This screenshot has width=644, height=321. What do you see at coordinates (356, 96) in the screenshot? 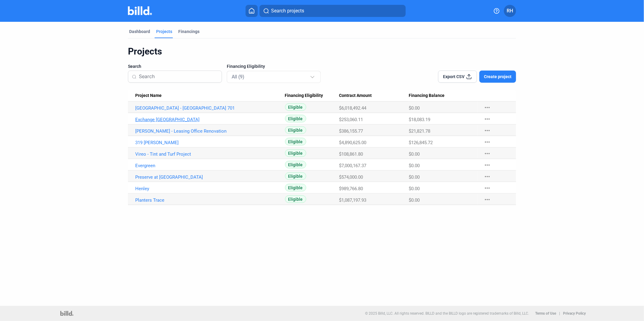
I see `span: Contract Amount` at bounding box center [356, 96].